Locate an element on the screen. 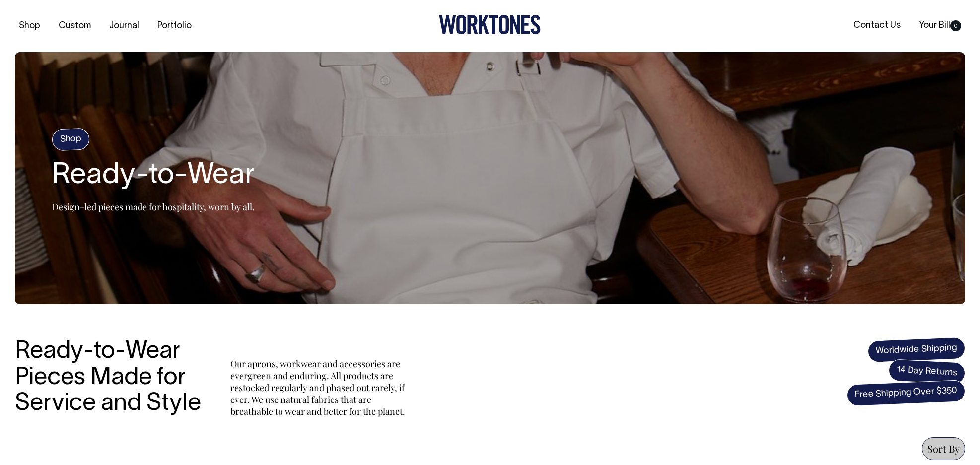  h4: Shop is located at coordinates (70, 139).